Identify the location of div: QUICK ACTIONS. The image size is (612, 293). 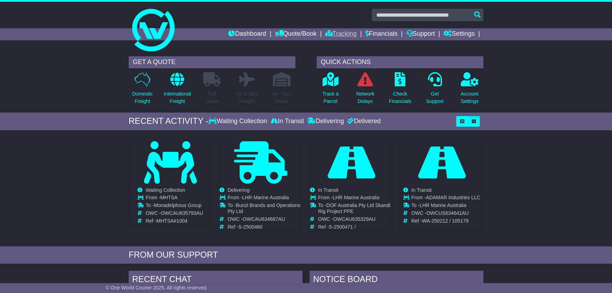
(400, 62).